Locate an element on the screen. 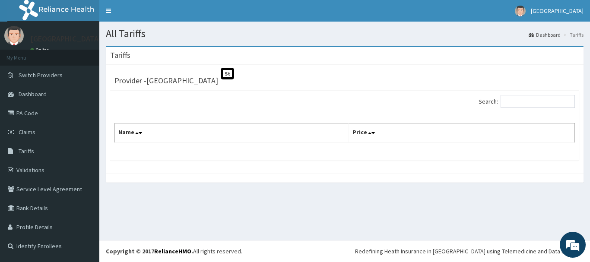 The height and width of the screenshot is (262, 590). label: Search: is located at coordinates (527, 102).